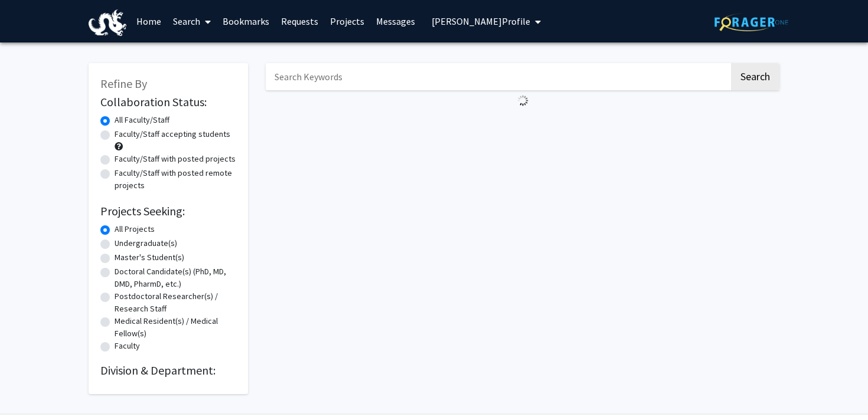 Image resolution: width=868 pixels, height=420 pixels. I want to click on a: Bookmarks, so click(246, 21).